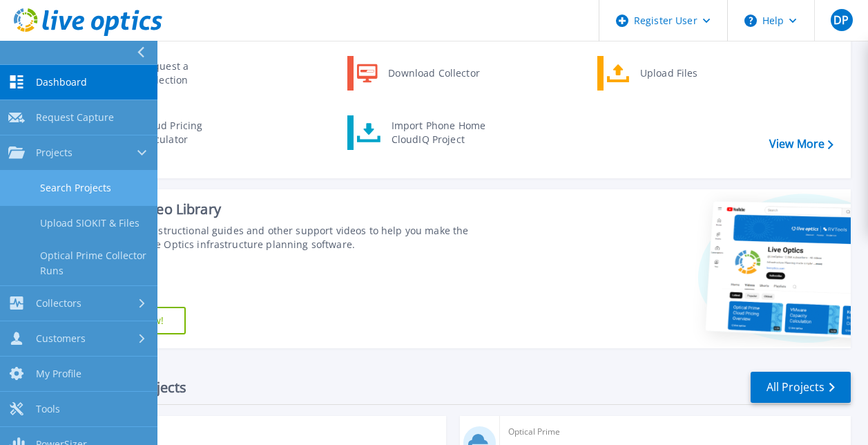 The image size is (868, 445). Describe the element at coordinates (58, 303) in the screenshot. I see `span: Collectors` at that location.